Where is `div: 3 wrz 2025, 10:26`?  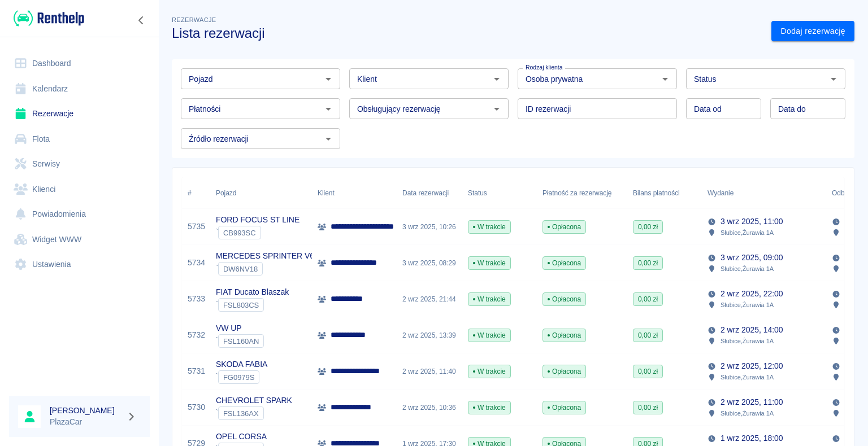 div: 3 wrz 2025, 10:26 is located at coordinates (430, 227).